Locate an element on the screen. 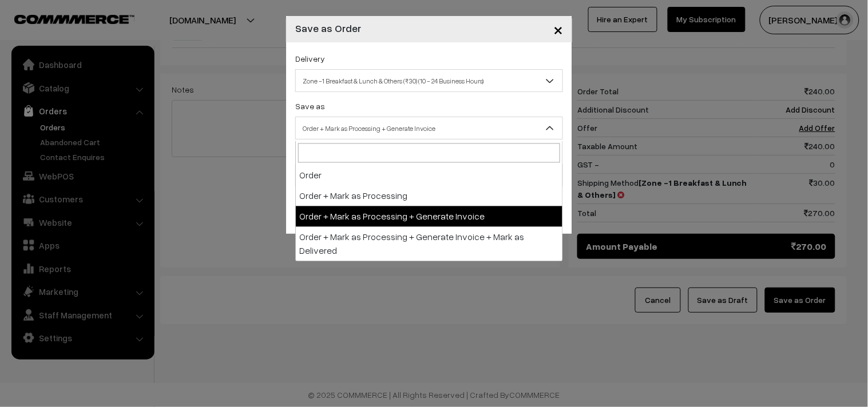  li: Order + Mark as Processing + Generate Invoice is located at coordinates (429, 216).